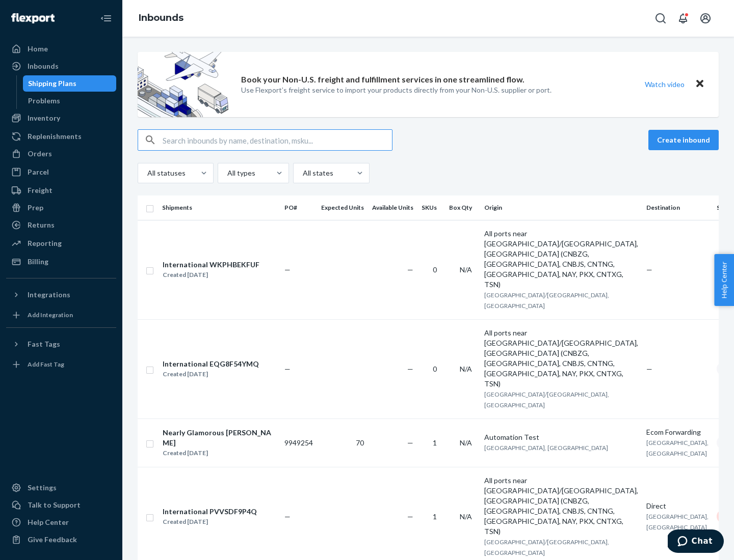 The width and height of the screenshot is (734, 560). Describe the element at coordinates (35, 208) in the screenshot. I see `div: Prep` at that location.